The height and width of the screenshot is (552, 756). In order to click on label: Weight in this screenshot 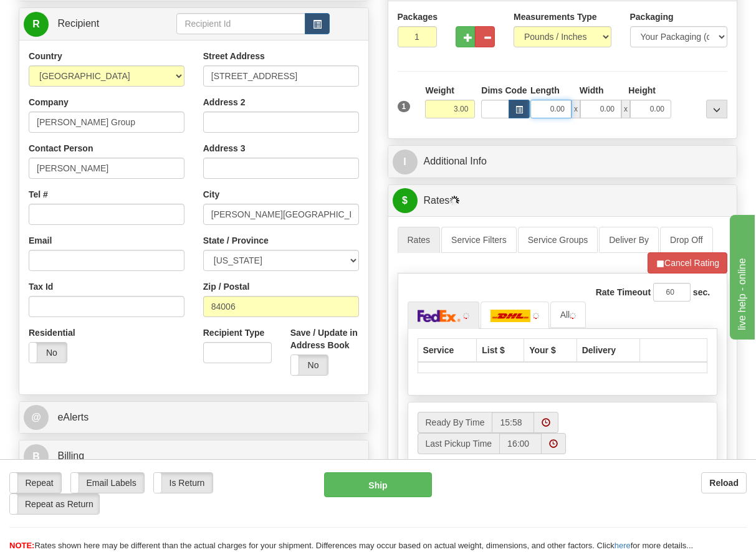, I will do `click(440, 90)`.